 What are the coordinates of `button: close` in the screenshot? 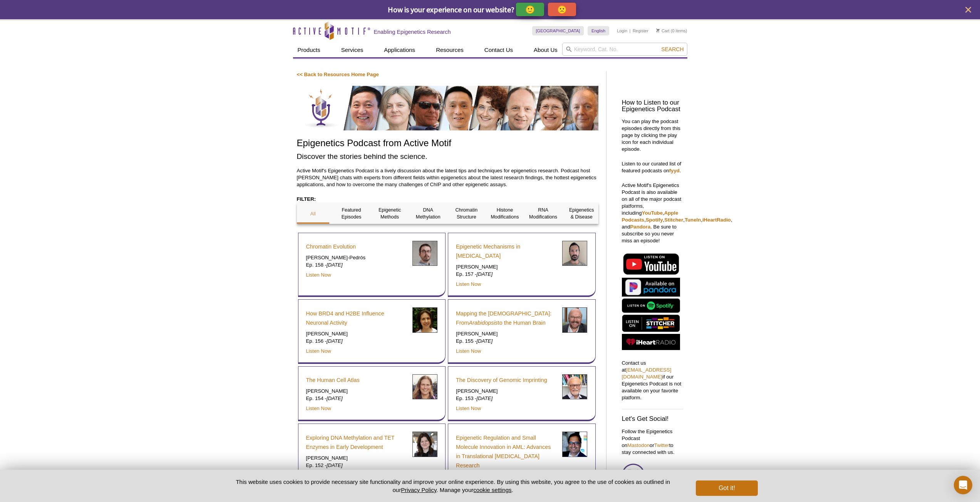 It's located at (968, 10).